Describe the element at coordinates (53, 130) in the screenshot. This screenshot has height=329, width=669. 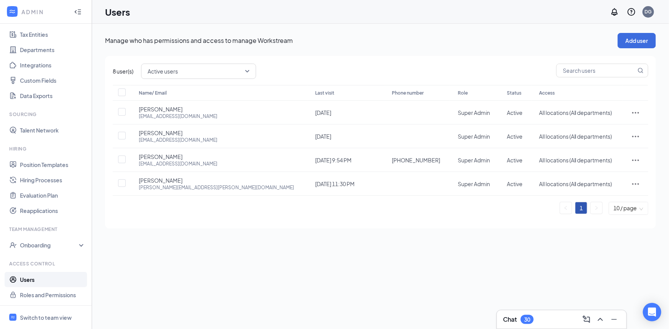
I see `a: Talent Network` at that location.